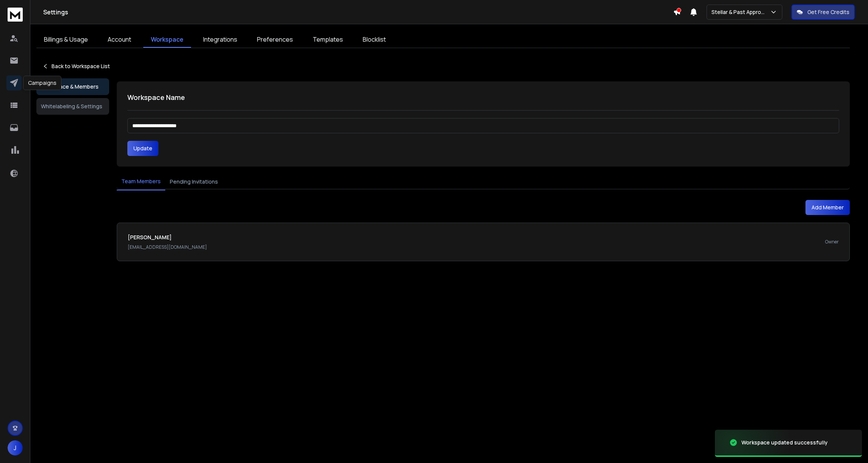 Image resolution: width=868 pixels, height=463 pixels. What do you see at coordinates (832, 242) in the screenshot?
I see `p: Owner` at bounding box center [832, 242].